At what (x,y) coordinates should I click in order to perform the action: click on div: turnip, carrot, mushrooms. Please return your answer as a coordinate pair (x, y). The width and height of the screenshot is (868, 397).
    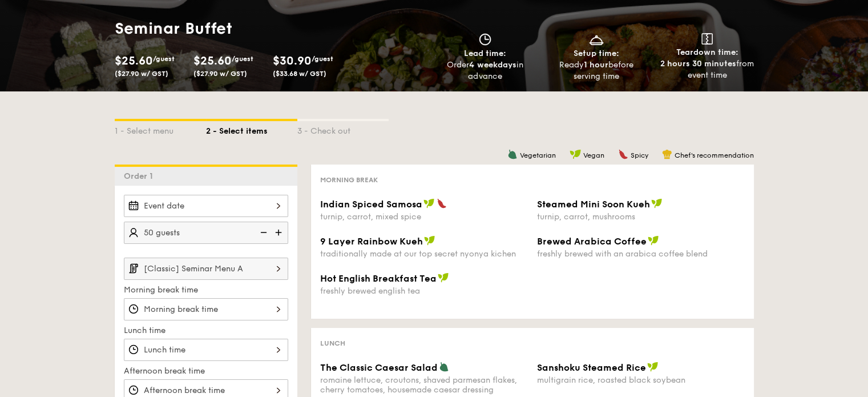
    Looking at the image, I should click on (641, 216).